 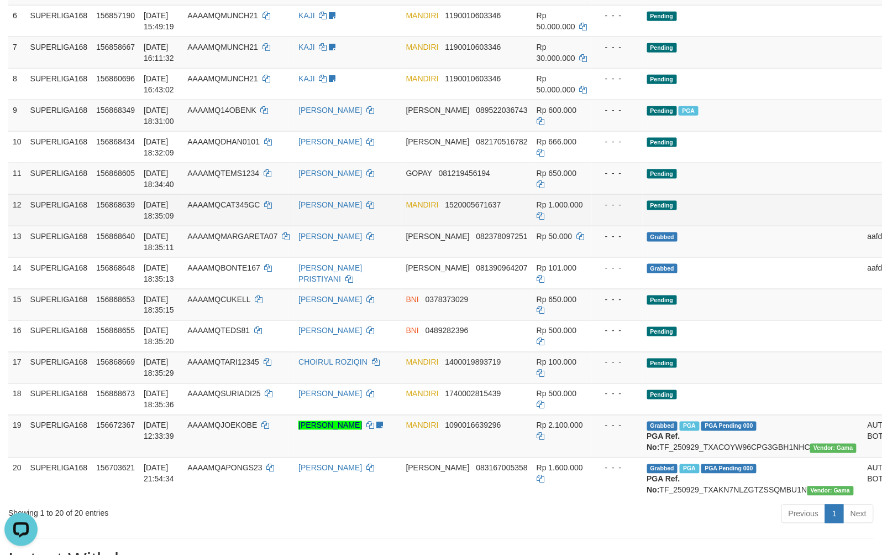 I want to click on td: TF_250929_TXACOYW96CPG3GBH1NHC, so click(x=753, y=436).